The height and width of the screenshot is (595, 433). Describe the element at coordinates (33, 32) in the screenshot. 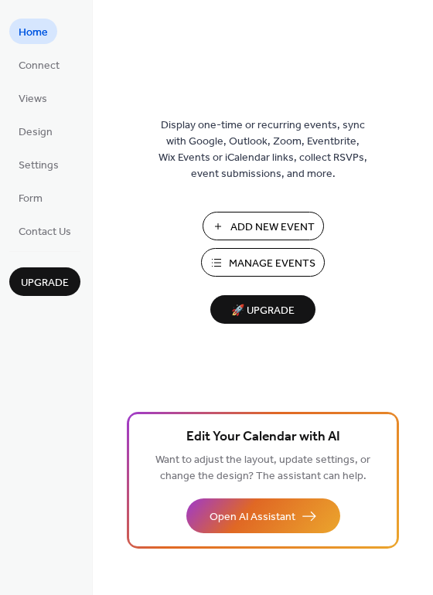

I see `span: Home` at that location.